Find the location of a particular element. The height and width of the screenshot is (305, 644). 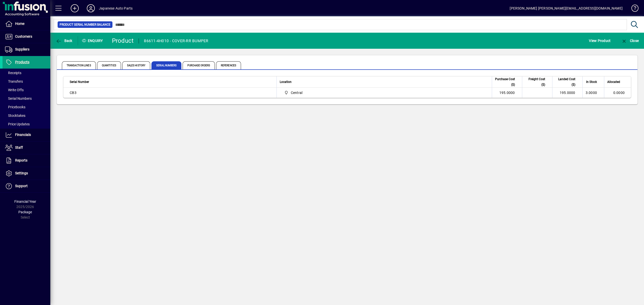

a: Stocktakes is located at coordinates (27, 115).